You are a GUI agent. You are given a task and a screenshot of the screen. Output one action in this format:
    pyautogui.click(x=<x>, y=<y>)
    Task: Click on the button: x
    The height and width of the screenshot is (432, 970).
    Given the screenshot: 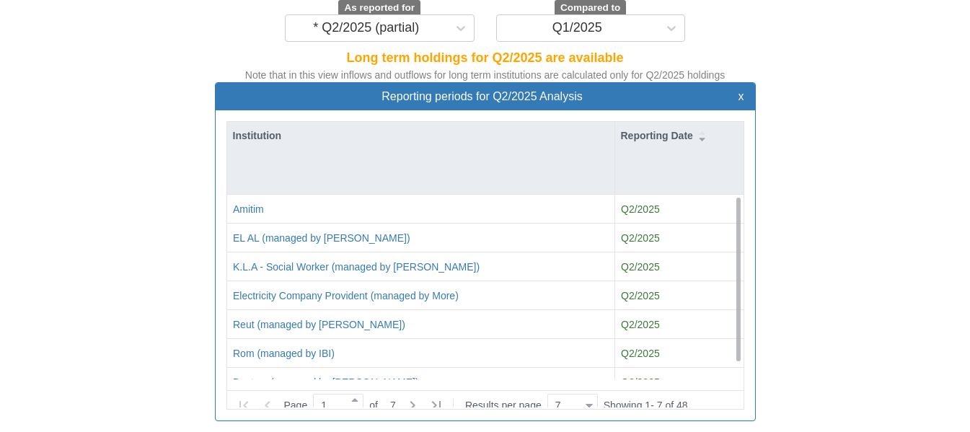 What is the action you would take?
    pyautogui.click(x=741, y=97)
    